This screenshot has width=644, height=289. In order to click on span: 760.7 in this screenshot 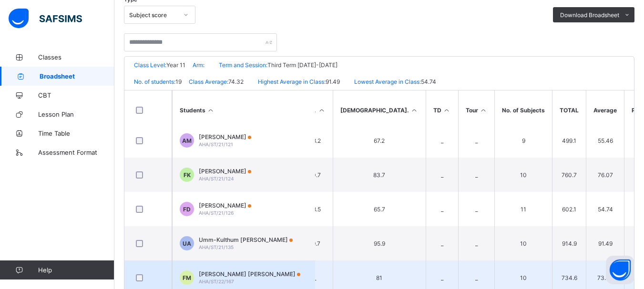, I will do `click(570, 175)`.